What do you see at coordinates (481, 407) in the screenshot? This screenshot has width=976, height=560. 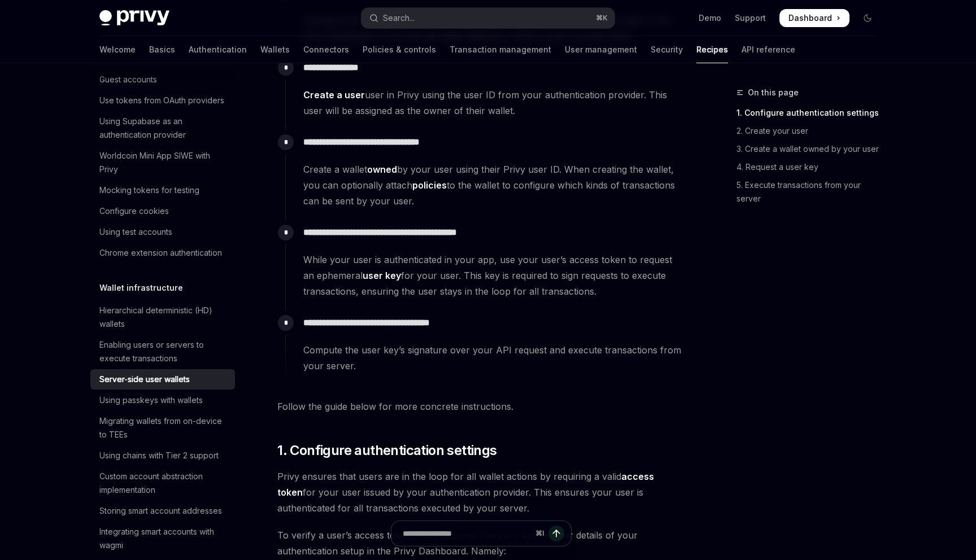 I see `span: Follow the guide below for more concrete instructions.` at bounding box center [481, 407].